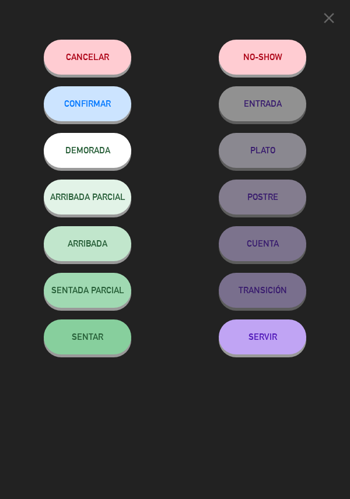  What do you see at coordinates (87, 337) in the screenshot?
I see `span: SENTAR` at bounding box center [87, 337].